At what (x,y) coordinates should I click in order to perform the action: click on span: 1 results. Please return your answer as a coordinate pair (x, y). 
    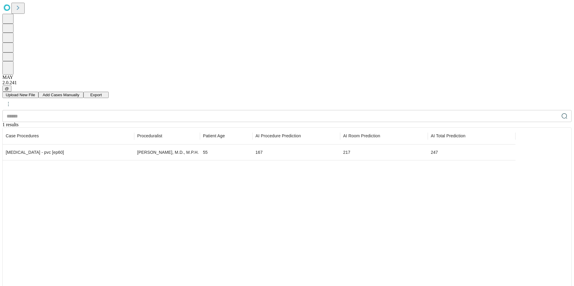
    Looking at the image, I should click on (11, 125).